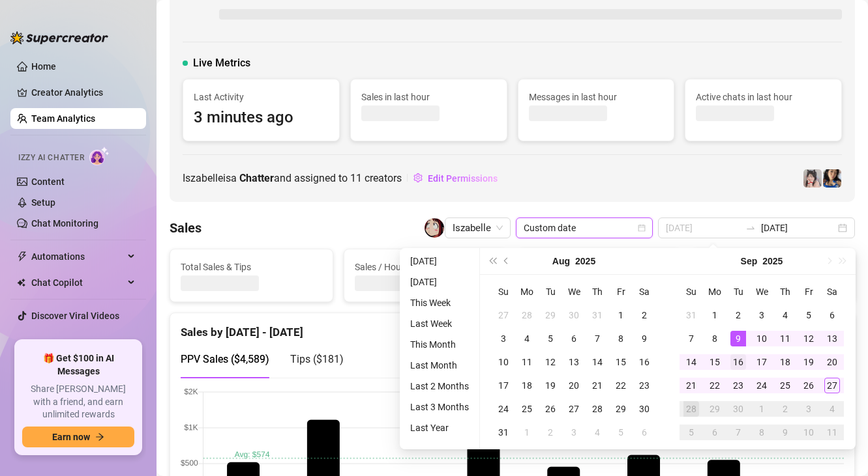 Image resolution: width=868 pixels, height=476 pixels. Describe the element at coordinates (317, 359) in the screenshot. I see `span: Tips ( $181 )` at that location.